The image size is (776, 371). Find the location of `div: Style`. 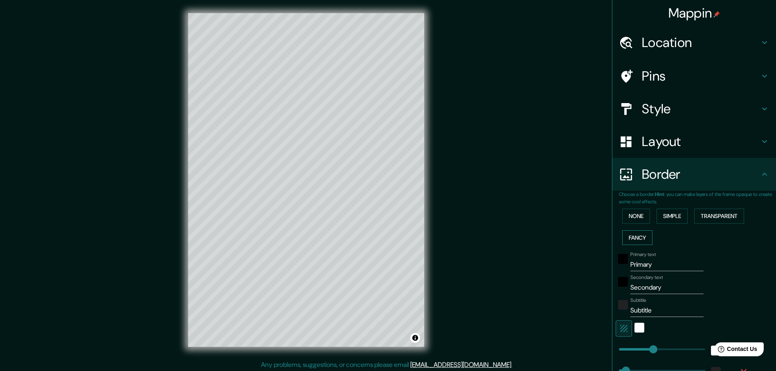

div: Style is located at coordinates (695, 109).